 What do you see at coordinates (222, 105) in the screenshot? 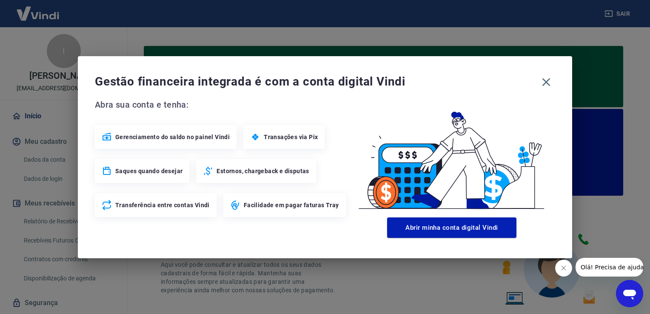
I see `span: Abra sua conta e tenha:` at bounding box center [222, 105].